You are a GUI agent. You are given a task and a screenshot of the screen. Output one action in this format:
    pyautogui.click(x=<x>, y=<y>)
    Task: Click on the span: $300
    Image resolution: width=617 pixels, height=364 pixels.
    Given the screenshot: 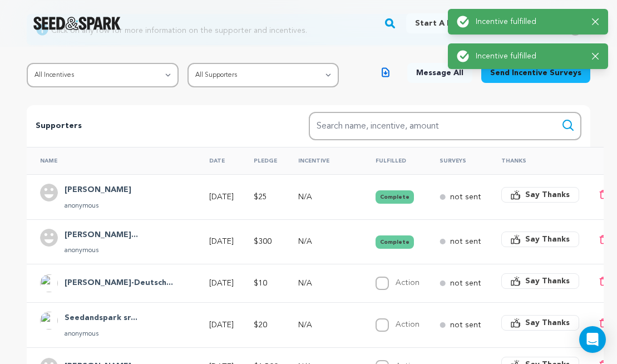 What is the action you would take?
    pyautogui.click(x=263, y=241)
    